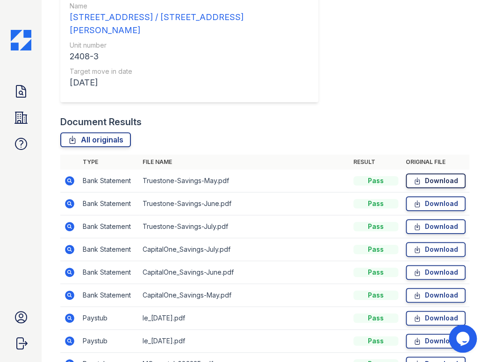  Describe the element at coordinates (21, 40) in the screenshot. I see `img: CE_Icon_Blue-c292c112584629df590d857e76928e9f676e5b41ef8f769ba2f05ee15b207248.png` at that location.